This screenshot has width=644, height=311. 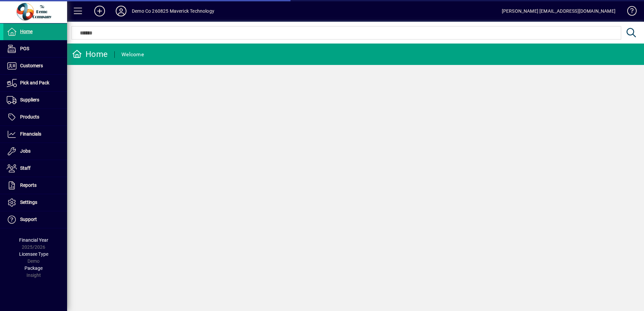 I want to click on a: POS, so click(x=35, y=49).